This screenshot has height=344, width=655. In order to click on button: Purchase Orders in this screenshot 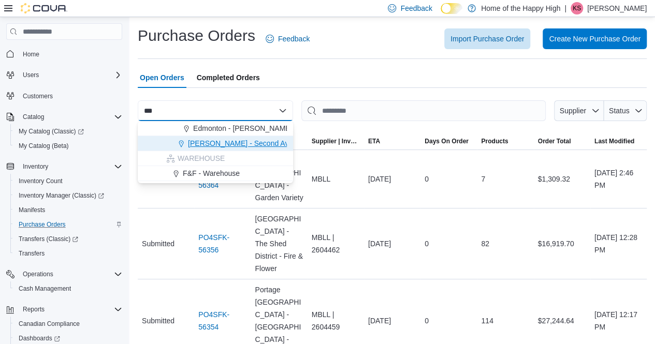, I will do `click(68, 225)`.